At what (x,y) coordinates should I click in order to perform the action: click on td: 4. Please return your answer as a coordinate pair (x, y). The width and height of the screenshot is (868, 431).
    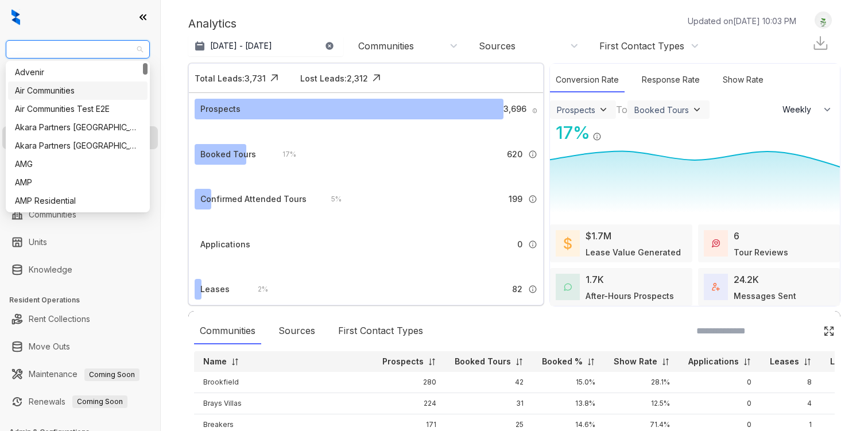
    Looking at the image, I should click on (791, 403).